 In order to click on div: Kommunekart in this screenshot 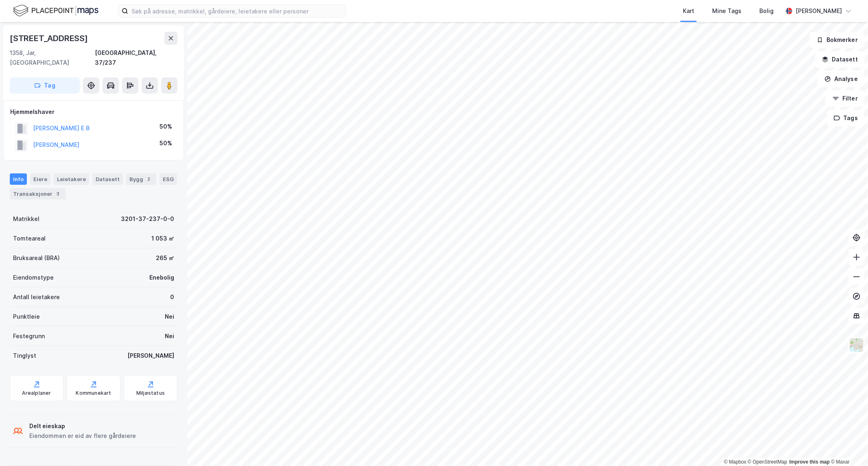, I will do `click(93, 393)`.